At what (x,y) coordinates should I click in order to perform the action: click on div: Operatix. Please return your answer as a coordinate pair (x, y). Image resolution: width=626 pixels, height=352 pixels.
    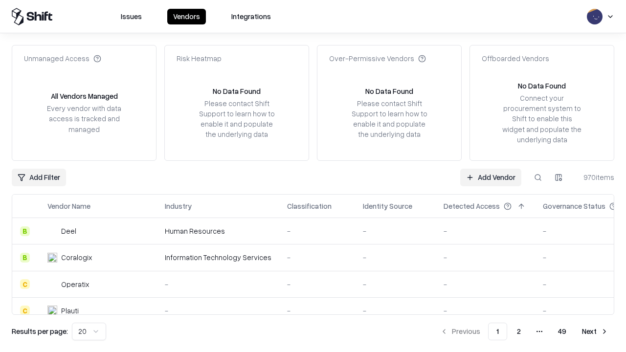
    Looking at the image, I should click on (75, 284).